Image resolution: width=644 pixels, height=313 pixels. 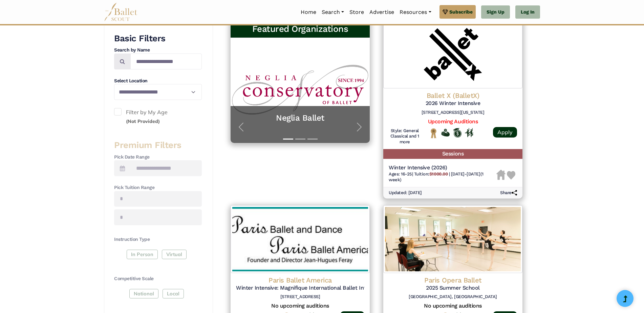 I want to click on h4: Paris Opera Ballet, so click(x=453, y=281).